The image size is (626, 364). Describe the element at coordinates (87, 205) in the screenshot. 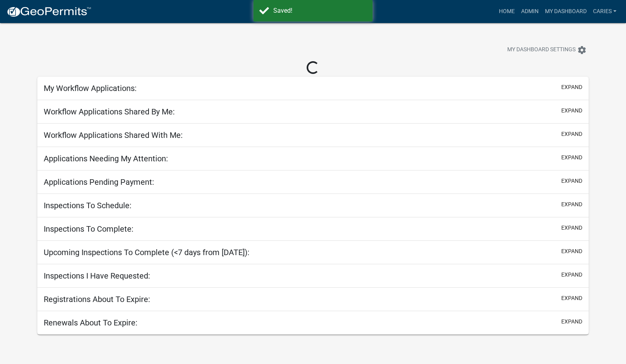

I see `h5: Inspections To Schedule:` at that location.